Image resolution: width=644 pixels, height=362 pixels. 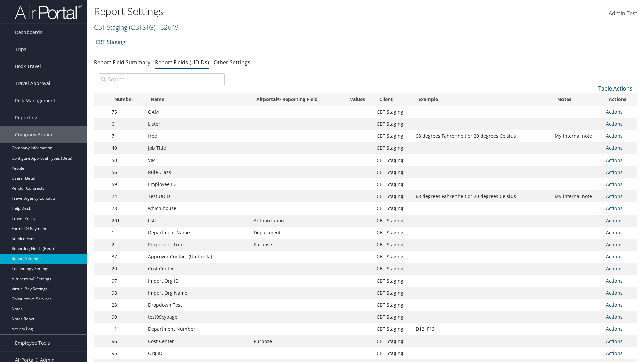 What do you see at coordinates (126, 136) in the screenshot?
I see `td: 7` at bounding box center [126, 136].